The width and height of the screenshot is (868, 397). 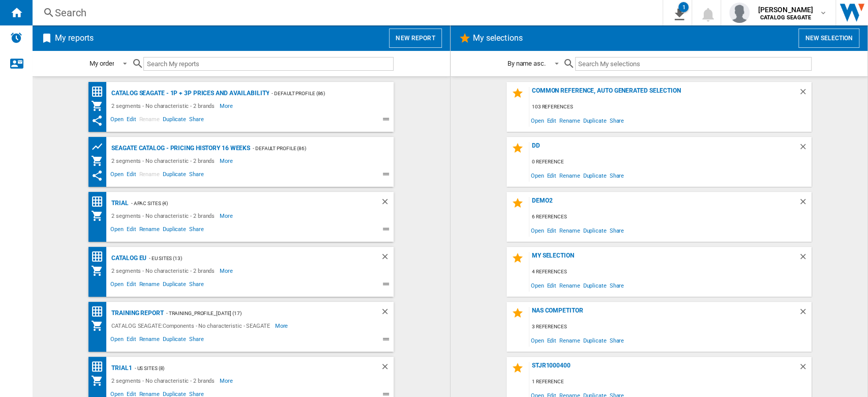 I want to click on div: My selection, so click(x=663, y=258).